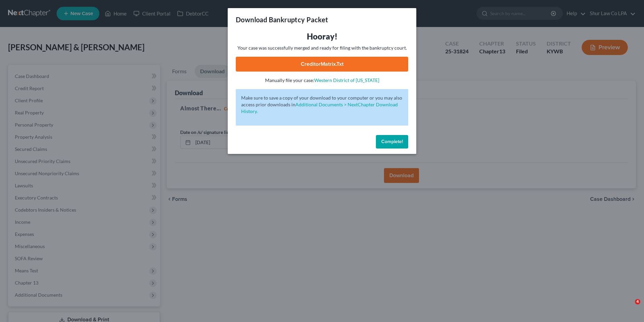 The image size is (644, 322). Describe the element at coordinates (319, 107) in the screenshot. I see `a: Additional Documents > NextChapter Download History.` at that location.